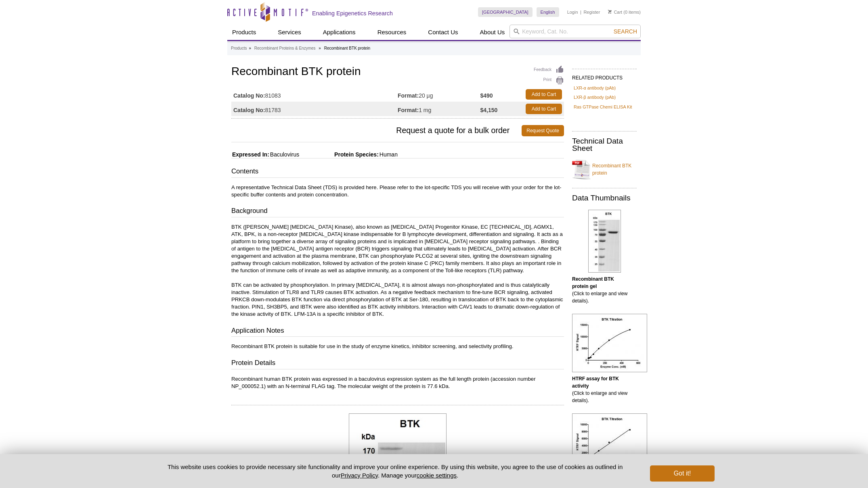  I want to click on a: Resources, so click(392, 32).